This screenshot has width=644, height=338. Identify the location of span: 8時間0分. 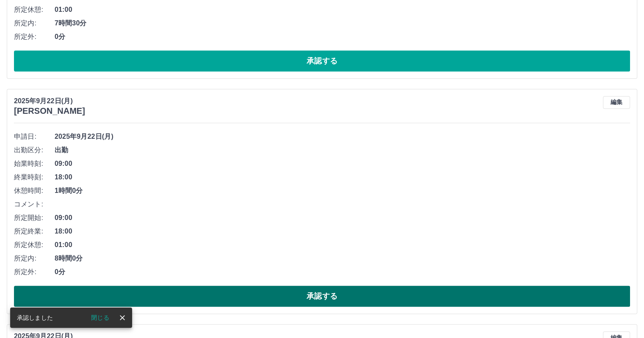
(342, 259).